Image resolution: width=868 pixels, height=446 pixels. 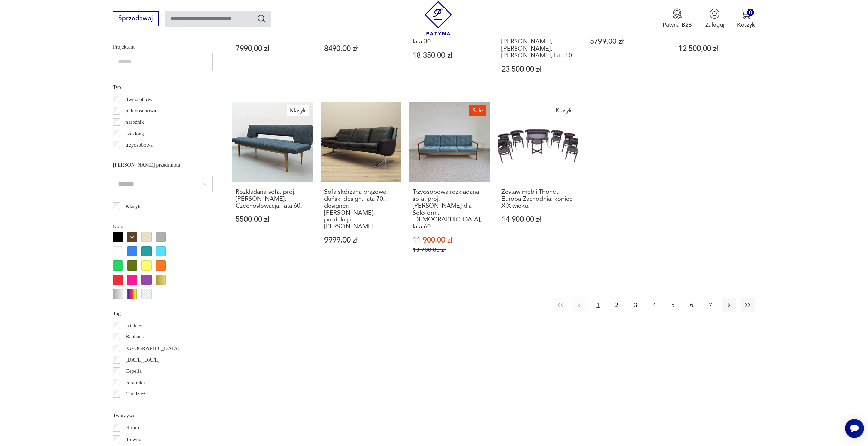 I want to click on p: 5799,00 zł, so click(x=627, y=42).